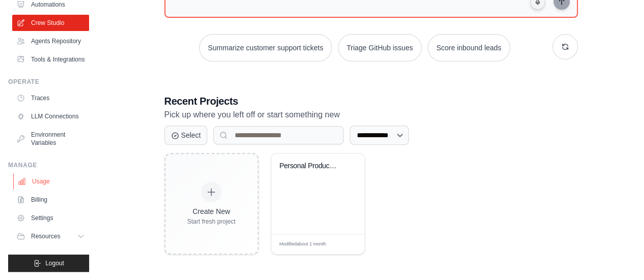 The height and width of the screenshot is (280, 644). What do you see at coordinates (211, 221) in the screenshot?
I see `div: Start fresh project` at bounding box center [211, 221].